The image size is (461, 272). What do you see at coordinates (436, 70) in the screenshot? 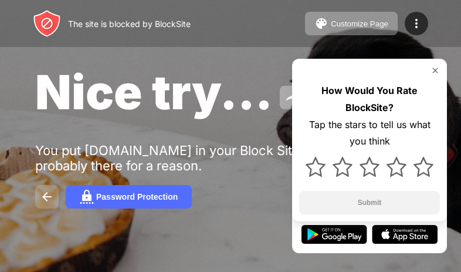
I see `img: rate-us-close.svg` at bounding box center [436, 70].